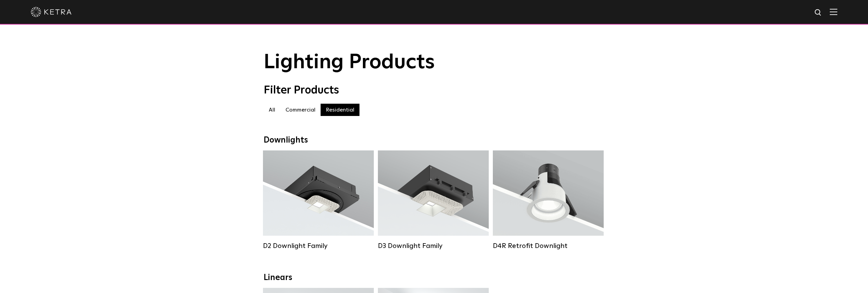 The image size is (868, 293). What do you see at coordinates (434, 140) in the screenshot?
I see `div: Downlights` at bounding box center [434, 140].